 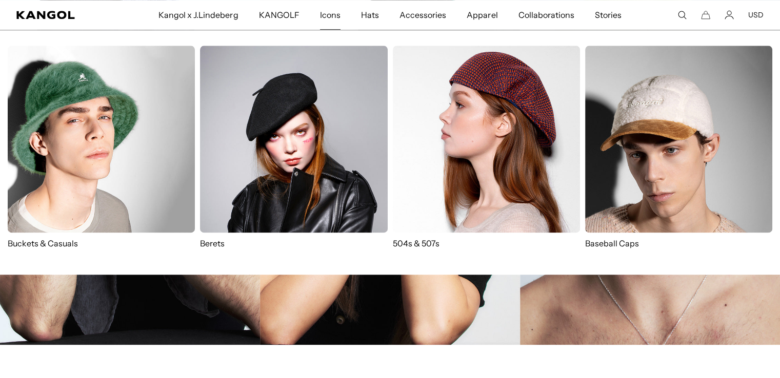 What do you see at coordinates (293, 147) in the screenshot?
I see `a: Berets` at bounding box center [293, 147].